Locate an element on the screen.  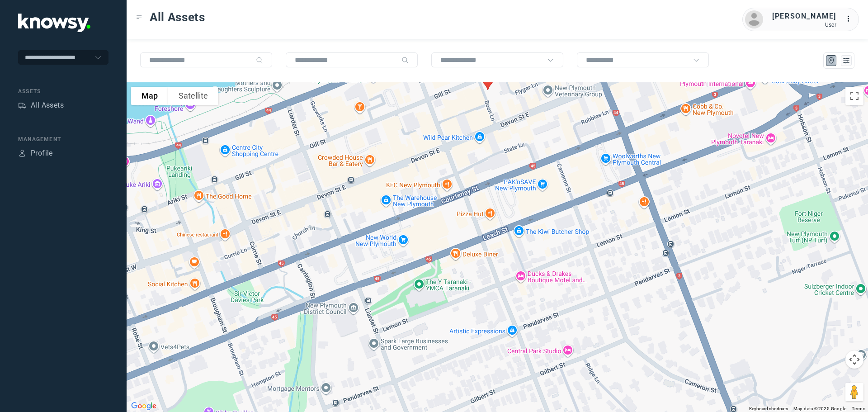
div: List is located at coordinates (846, 61).